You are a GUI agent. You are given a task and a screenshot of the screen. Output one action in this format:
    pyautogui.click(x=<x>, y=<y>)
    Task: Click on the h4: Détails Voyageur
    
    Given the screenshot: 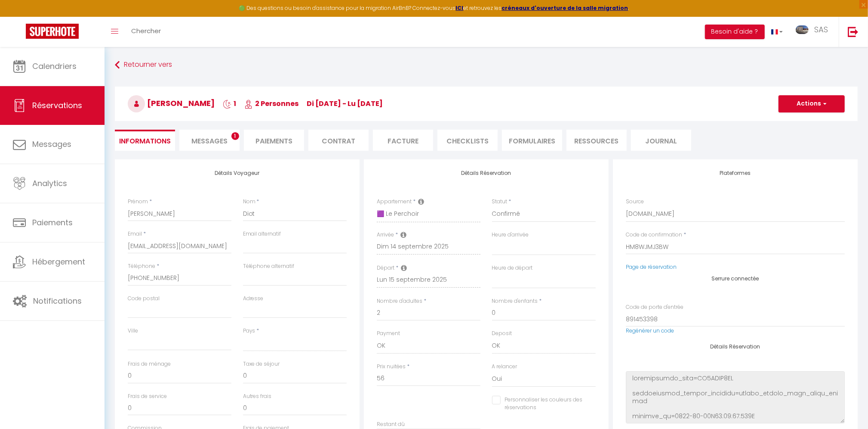 What is the action you would take?
    pyautogui.click(x=237, y=173)
    